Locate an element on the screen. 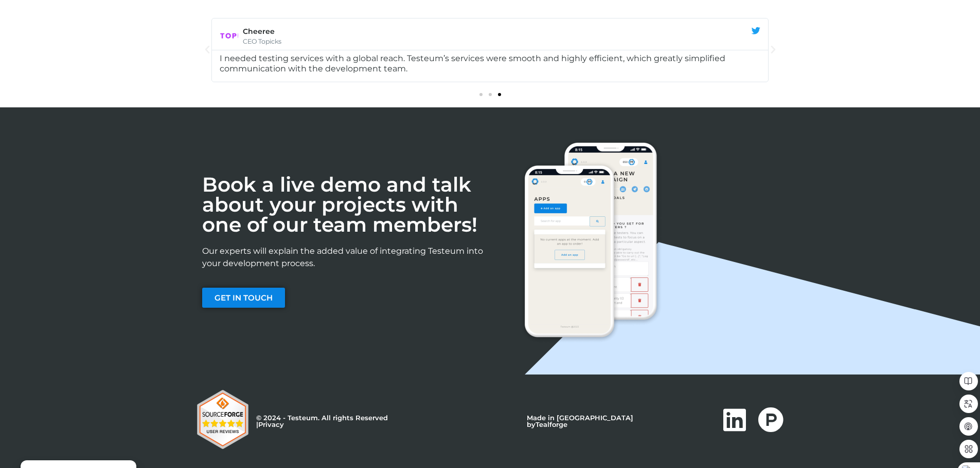 This screenshot has width=980, height=468. span: Go to slide 3 is located at coordinates (500, 95).